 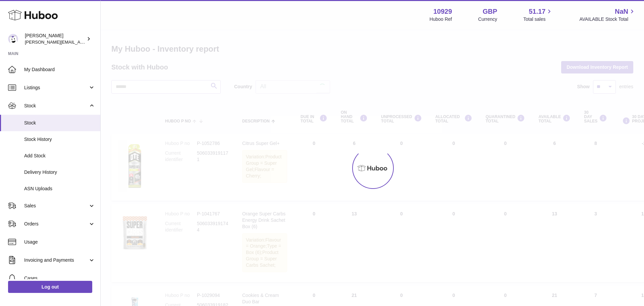 What do you see at coordinates (56, 260) in the screenshot?
I see `span: Invoicing and Payments` at bounding box center [56, 260].